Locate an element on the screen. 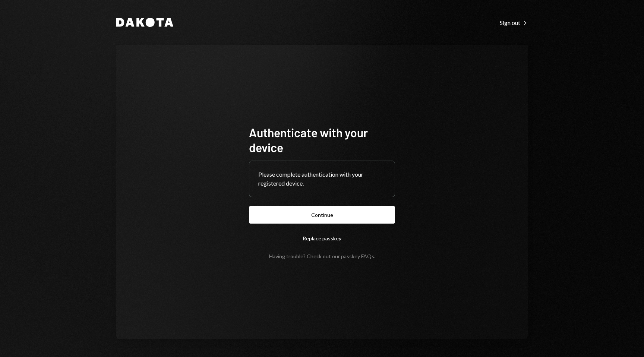  button: Continue is located at coordinates (322, 215).